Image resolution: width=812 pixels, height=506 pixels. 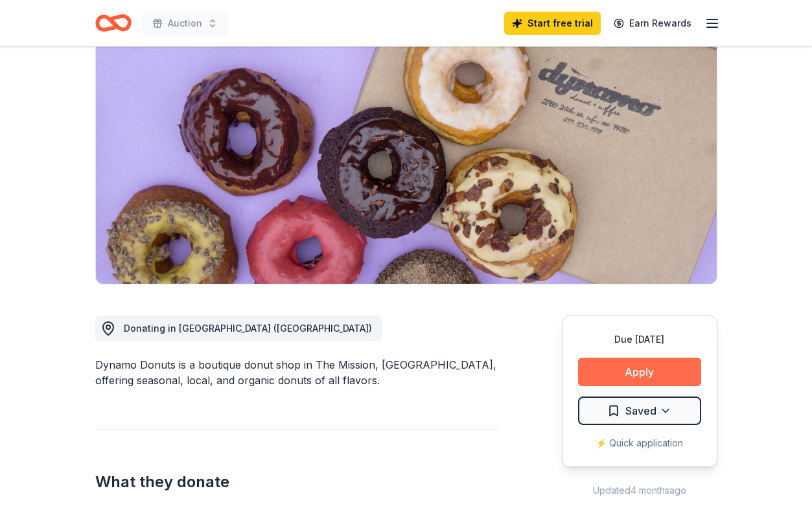 I want to click on div: Updated 4 months ago, so click(x=639, y=491).